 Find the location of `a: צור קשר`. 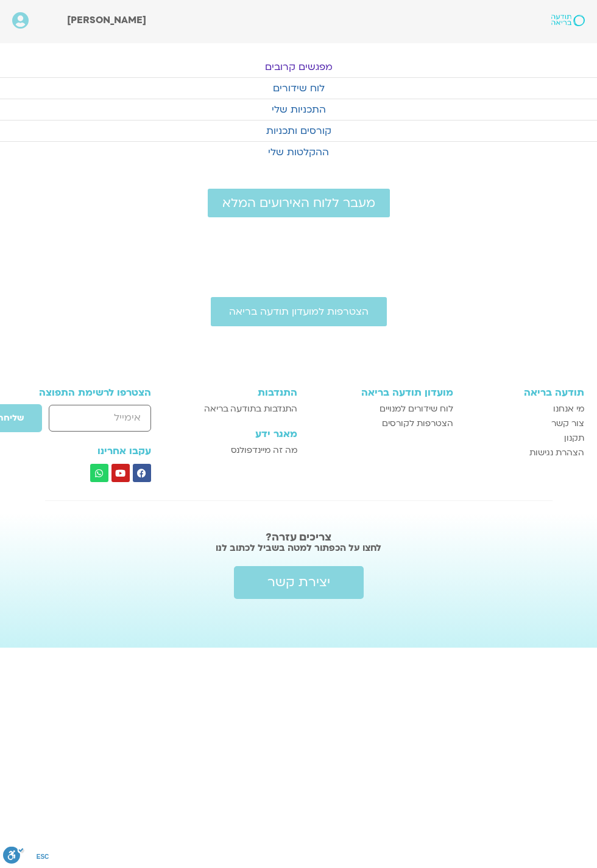

a: צור קשר is located at coordinates (525, 424).